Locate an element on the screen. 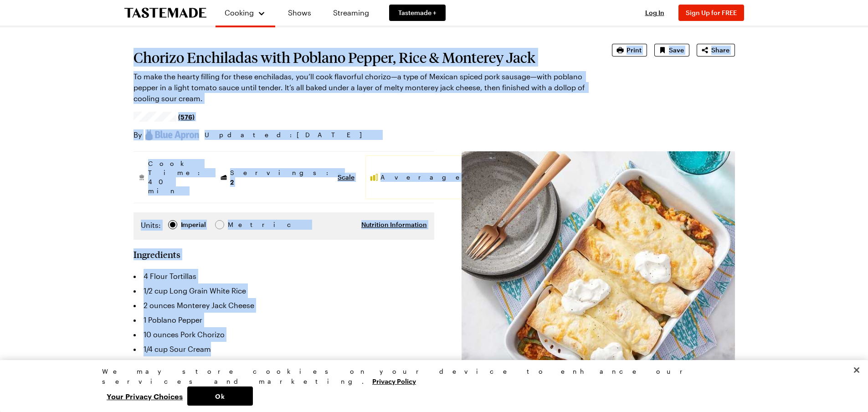 This screenshot has width=868, height=412. img: Blue Apron is located at coordinates (172, 134).